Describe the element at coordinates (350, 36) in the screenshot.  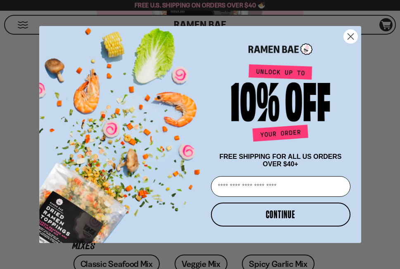
I see `button: Close dialog` at that location.